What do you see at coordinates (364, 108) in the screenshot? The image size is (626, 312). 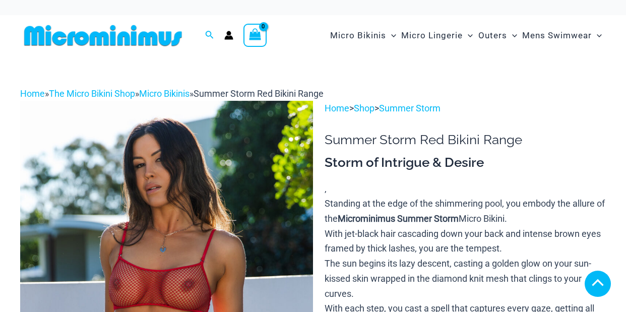 I see `a: Shop` at bounding box center [364, 108].